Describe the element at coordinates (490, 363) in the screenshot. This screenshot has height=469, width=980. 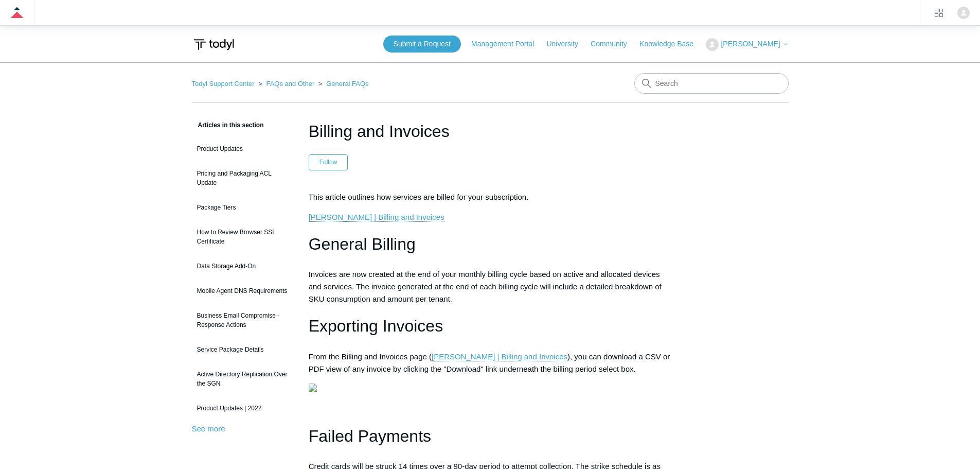
I see `p: From the Billing and Invoices page ( ), you can download a CSV or PDF view of any invoice by clic...` at that location.